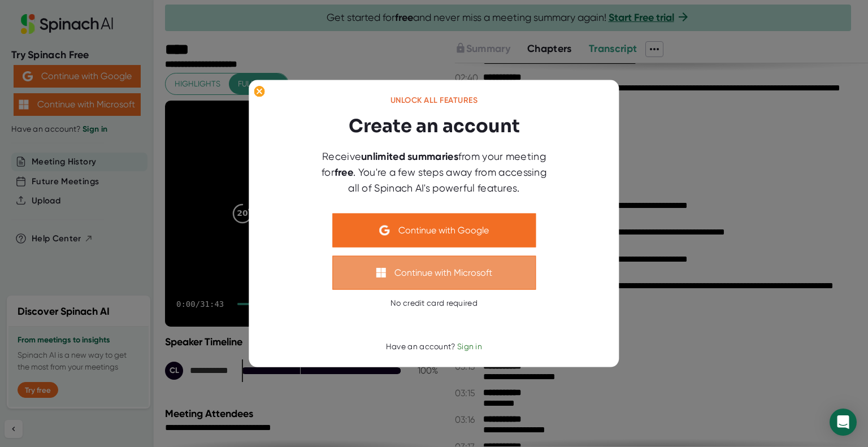  Describe the element at coordinates (843, 422) in the screenshot. I see `div: Open Intercom Messenger` at that location.